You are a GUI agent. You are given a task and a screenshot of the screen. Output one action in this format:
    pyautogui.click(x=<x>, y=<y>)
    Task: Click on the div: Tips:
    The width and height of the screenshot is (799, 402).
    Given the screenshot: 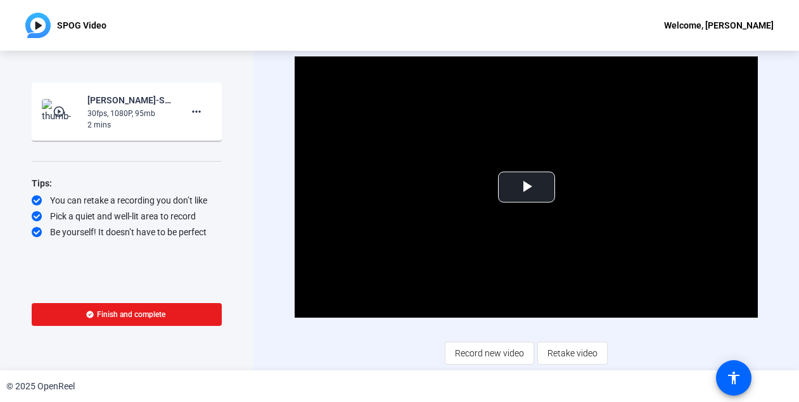 What is the action you would take?
    pyautogui.click(x=127, y=183)
    